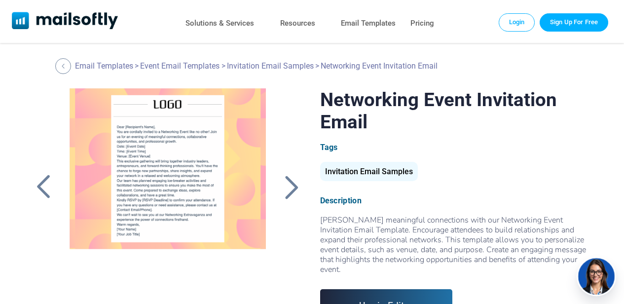  Describe the element at coordinates (180, 66) in the screenshot. I see `a: Event Email Templates` at that location.